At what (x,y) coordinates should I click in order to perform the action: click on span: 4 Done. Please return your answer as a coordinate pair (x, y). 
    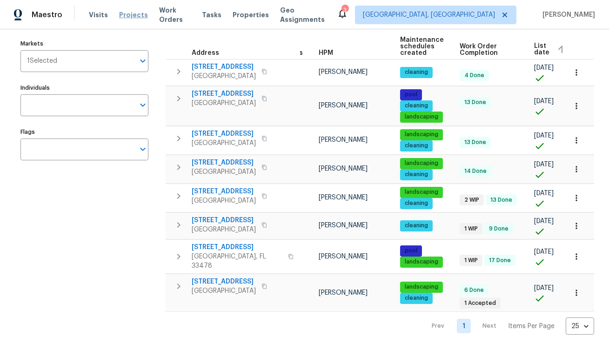
    Looking at the image, I should click on (474, 75).